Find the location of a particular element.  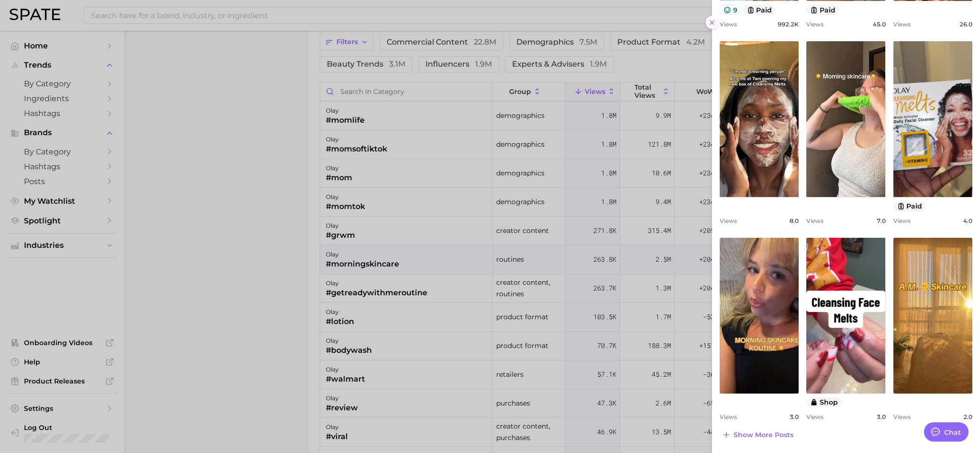

span: 4.0 is located at coordinates (968, 220).